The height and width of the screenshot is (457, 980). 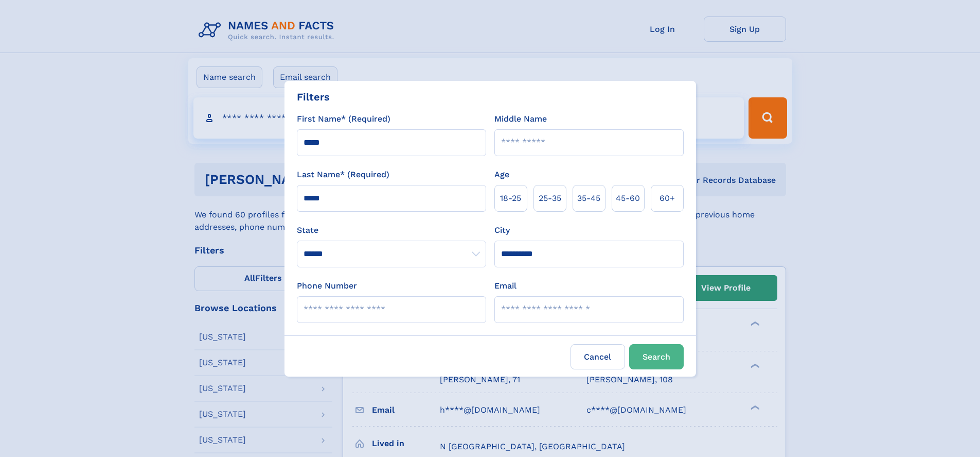 I want to click on label: City, so click(x=502, y=230).